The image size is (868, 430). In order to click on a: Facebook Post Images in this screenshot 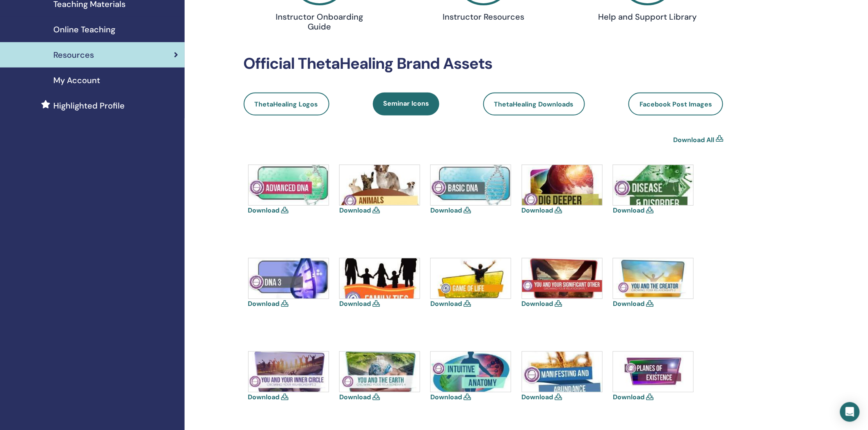, I will do `click(675, 104)`.